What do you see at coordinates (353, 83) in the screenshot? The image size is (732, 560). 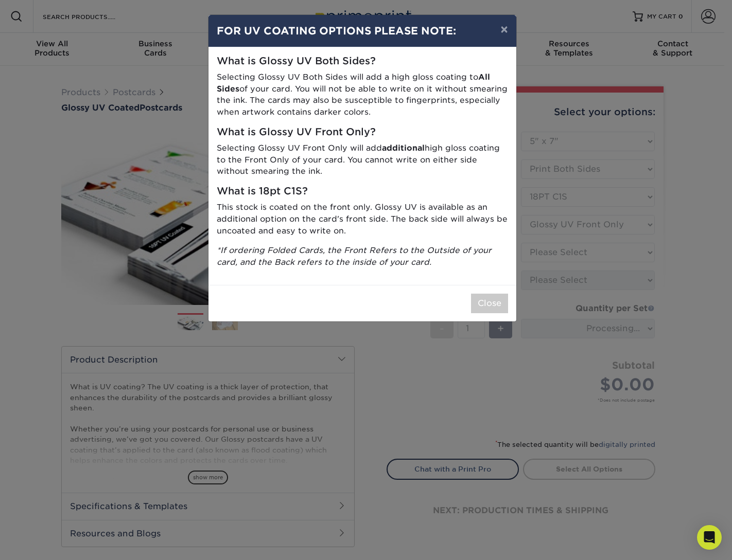 I see `strong: All Sides` at bounding box center [353, 83].